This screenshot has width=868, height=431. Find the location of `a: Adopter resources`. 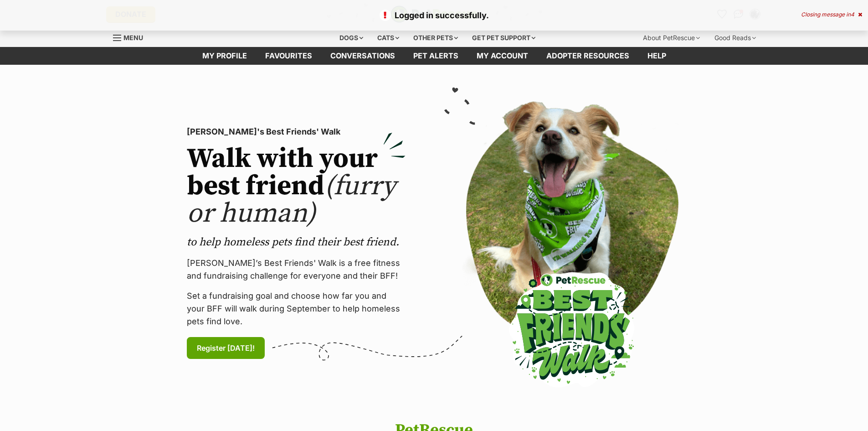

a: Adopter resources is located at coordinates (588, 56).